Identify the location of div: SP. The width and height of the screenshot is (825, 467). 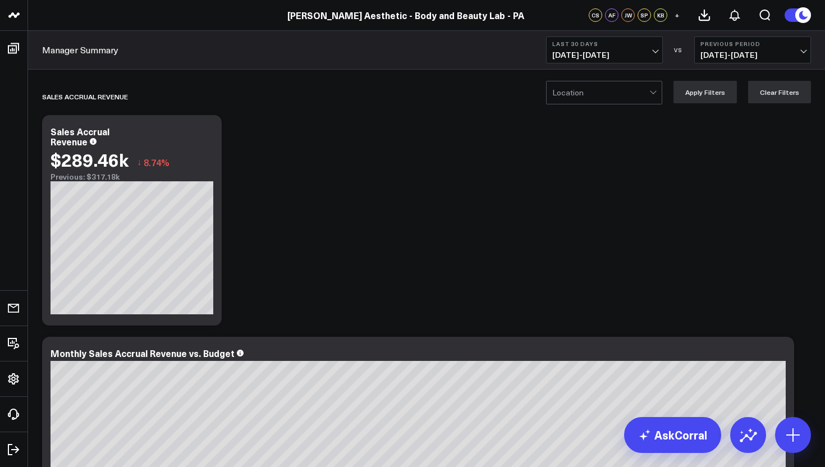
(645, 15).